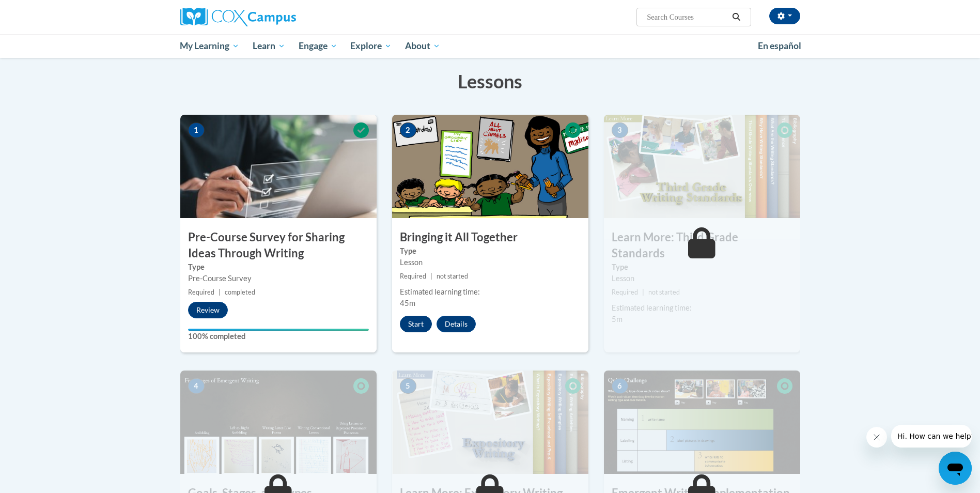  I want to click on span: Hi. How can we help?, so click(45, 11).